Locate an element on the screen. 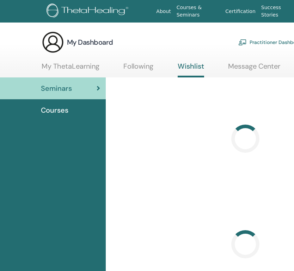  a: Wishlist is located at coordinates (191, 70).